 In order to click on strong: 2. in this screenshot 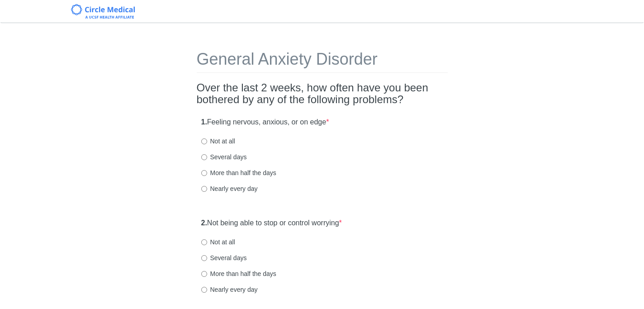, I will do `click(204, 223)`.